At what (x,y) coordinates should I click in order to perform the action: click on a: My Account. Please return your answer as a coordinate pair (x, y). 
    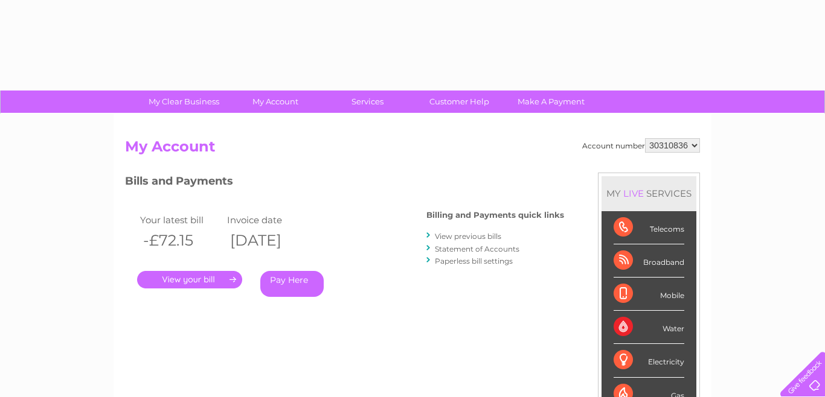
    Looking at the image, I should click on (275, 101).